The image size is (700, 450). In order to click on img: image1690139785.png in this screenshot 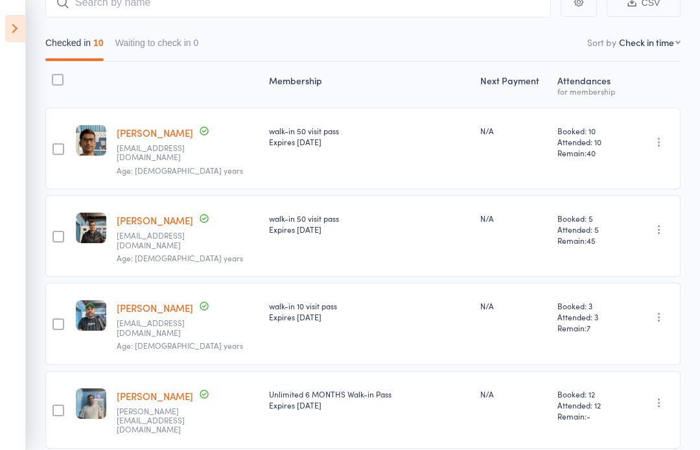, I will do `click(91, 315)`.